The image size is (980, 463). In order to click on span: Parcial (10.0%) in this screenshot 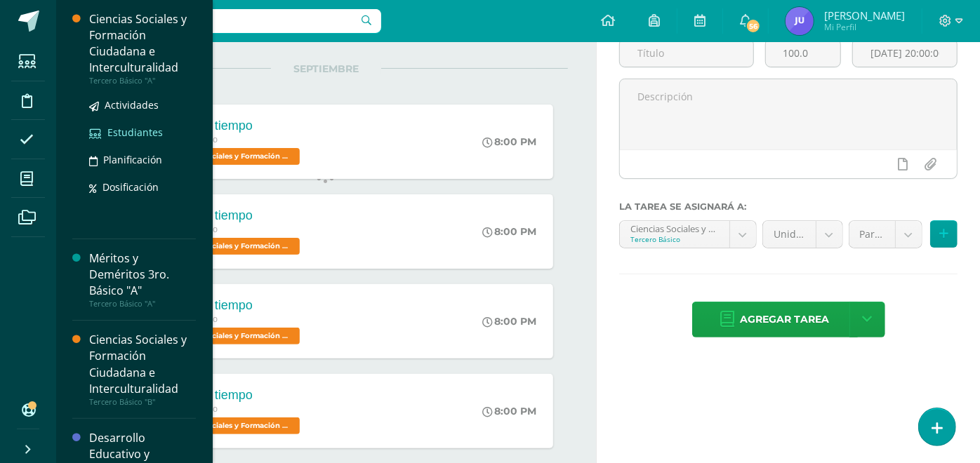, I will do `click(871, 234)`.